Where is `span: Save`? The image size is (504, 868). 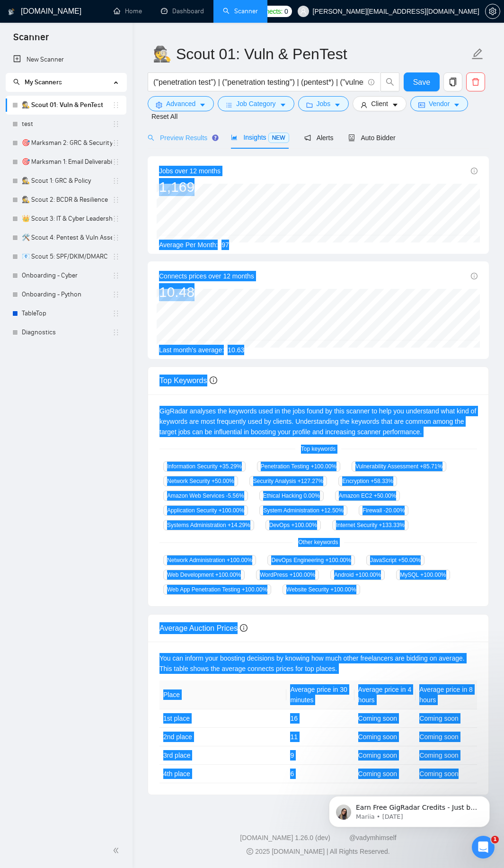 span: Save is located at coordinates (422, 82).